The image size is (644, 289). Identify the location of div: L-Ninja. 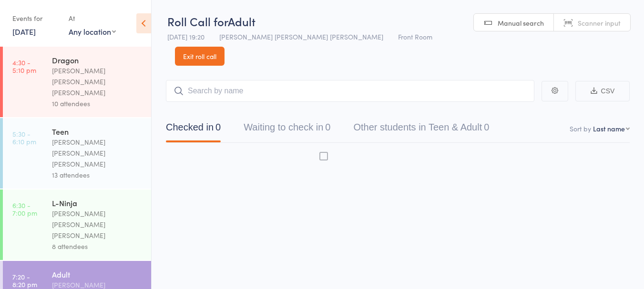
(97, 203).